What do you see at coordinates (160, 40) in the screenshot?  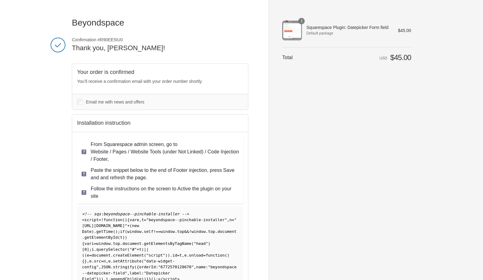 I see `span: Confirmation #R90EE5IU0` at bounding box center [160, 40].